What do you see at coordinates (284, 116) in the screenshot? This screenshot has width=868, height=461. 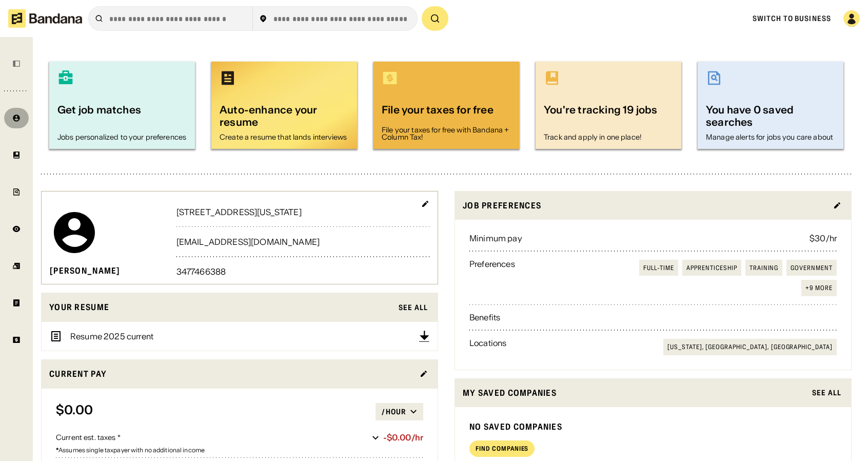 I see `div: Auto-enhance your resume` at bounding box center [284, 116].